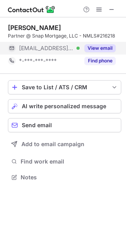 This screenshot has width=126, height=252. Describe the element at coordinates (32, 9) in the screenshot. I see `img: ContactOut v5.3.10` at that location.